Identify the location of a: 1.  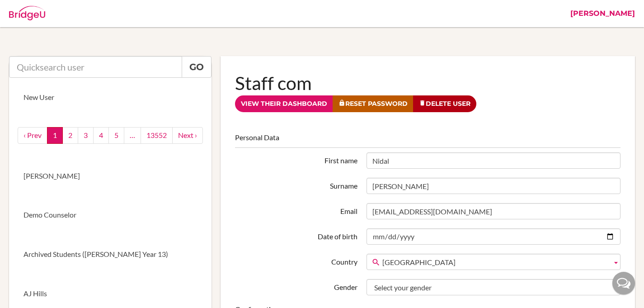
(55, 135).